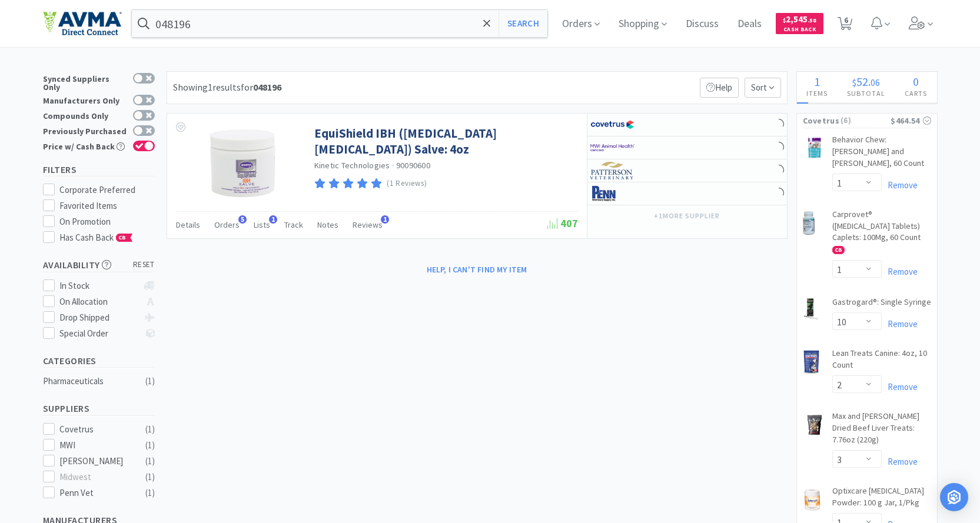 This screenshot has width=980, height=523. Describe the element at coordinates (413, 166) in the screenshot. I see `span: 90090600` at that location.